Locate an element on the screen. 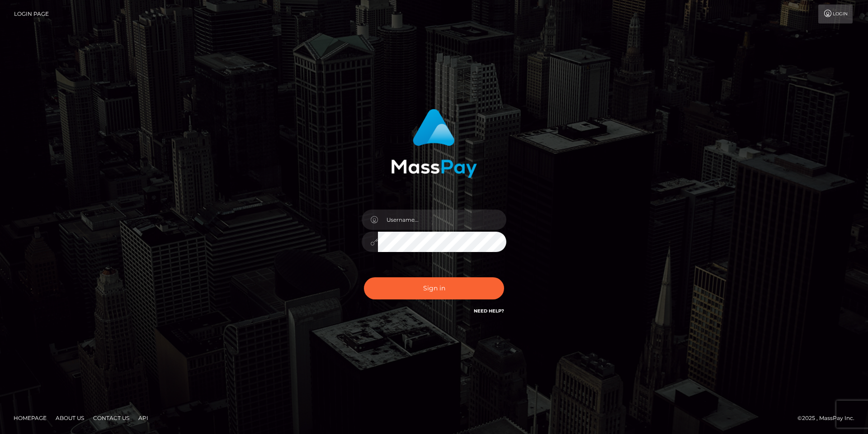  a: API is located at coordinates (143, 418).